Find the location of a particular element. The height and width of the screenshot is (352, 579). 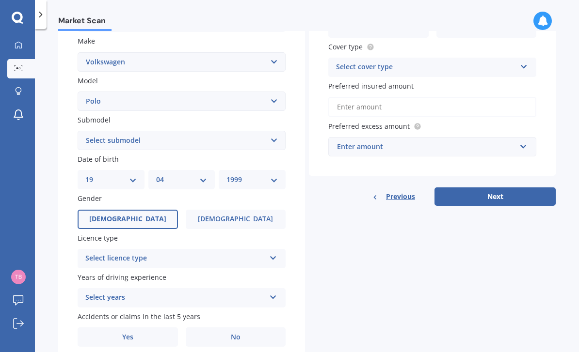

span: Preferred insured amount is located at coordinates (371, 86).